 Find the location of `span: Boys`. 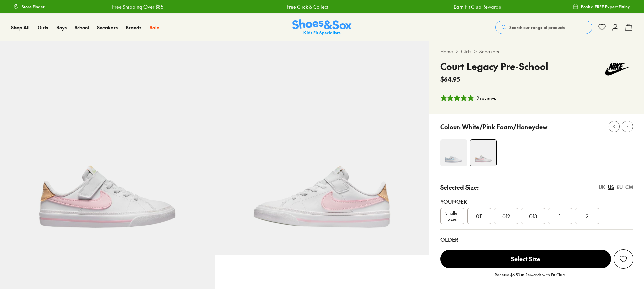

span: Boys is located at coordinates (61, 27).